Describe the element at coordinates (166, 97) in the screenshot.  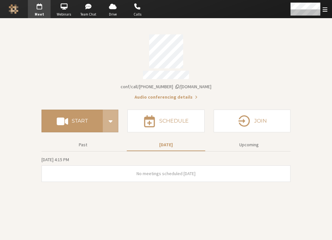
I see `button: Audio conferencing details` at that location.